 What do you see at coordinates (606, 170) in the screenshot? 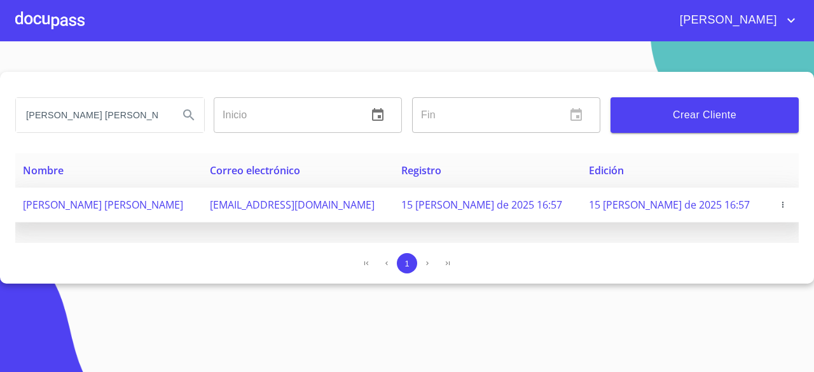
I see `span: Edición` at bounding box center [606, 170].